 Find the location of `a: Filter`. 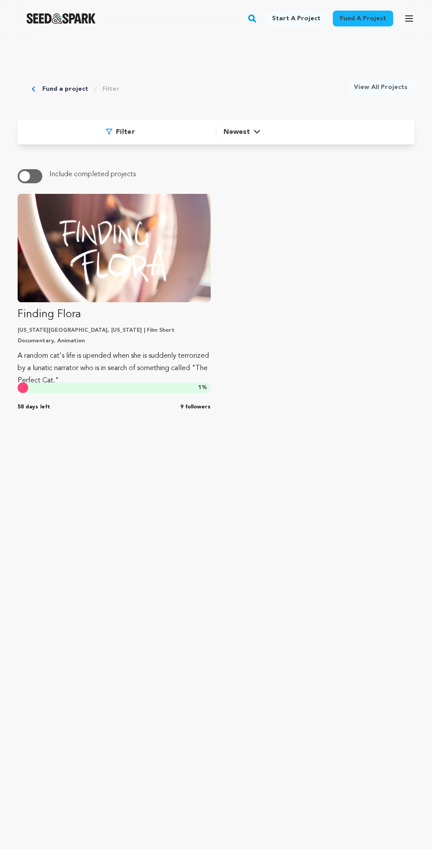

a: Filter is located at coordinates (111, 89).